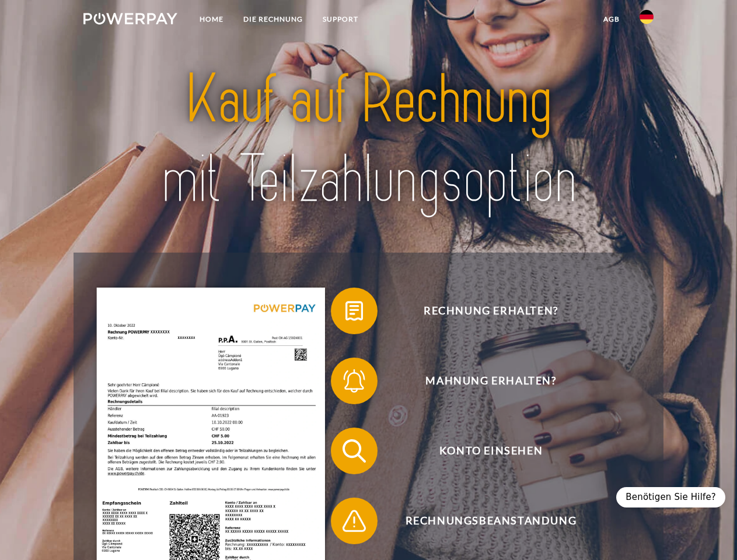 This screenshot has height=560, width=737. I want to click on img: de, so click(646, 17).